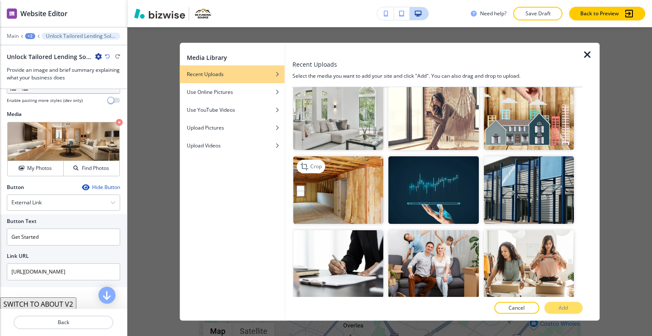 This screenshot has height=336, width=652. What do you see at coordinates (207, 57) in the screenshot?
I see `h2: Media Library` at bounding box center [207, 57].